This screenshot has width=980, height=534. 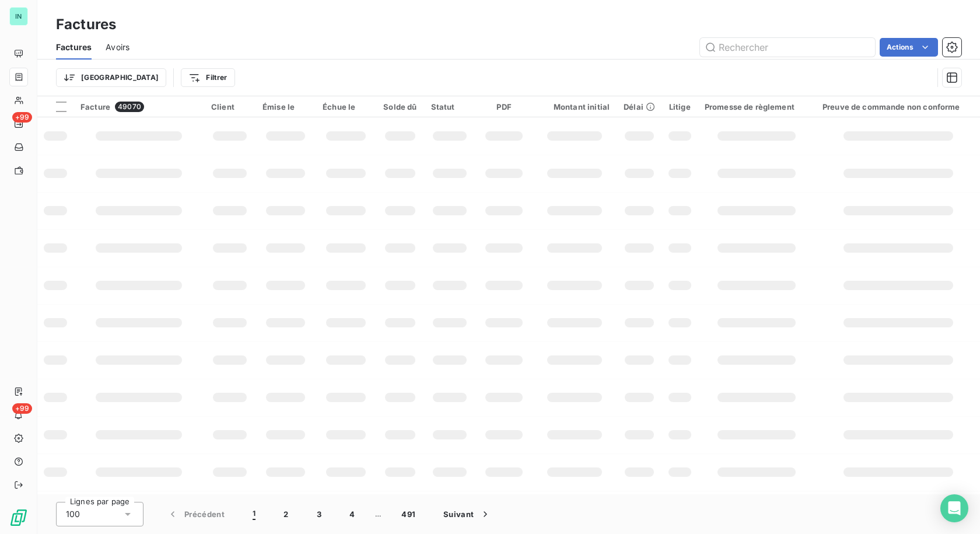 What do you see at coordinates (503, 106) in the screenshot?
I see `div: PDF` at bounding box center [503, 106].